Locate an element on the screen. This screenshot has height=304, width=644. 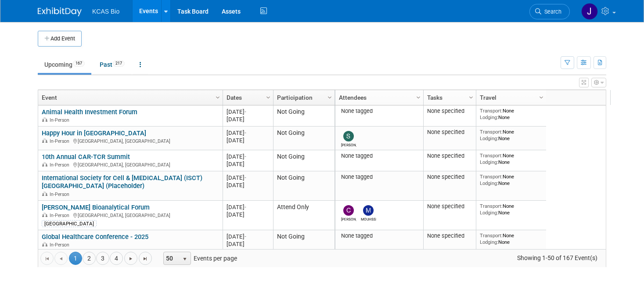
span: Go to the first page is located at coordinates (47, 259).